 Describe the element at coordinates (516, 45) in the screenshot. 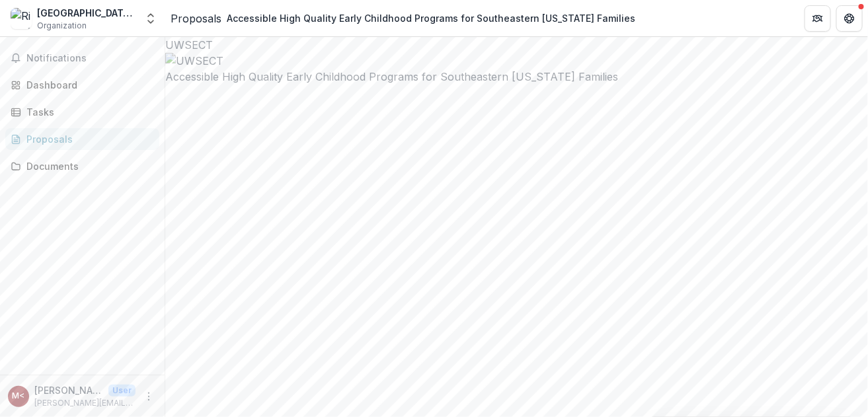

I see `div: UWSECT` at that location.